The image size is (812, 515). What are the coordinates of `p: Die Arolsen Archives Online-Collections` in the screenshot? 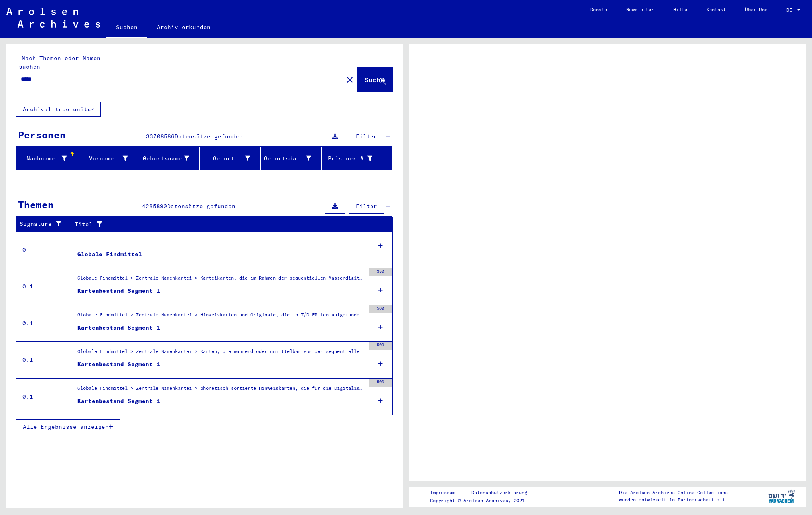 It's located at (674, 493).